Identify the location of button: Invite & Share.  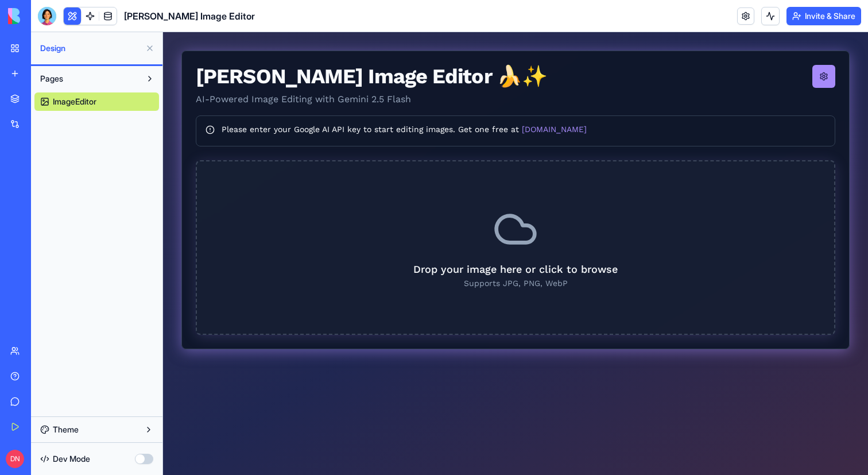
(823, 16).